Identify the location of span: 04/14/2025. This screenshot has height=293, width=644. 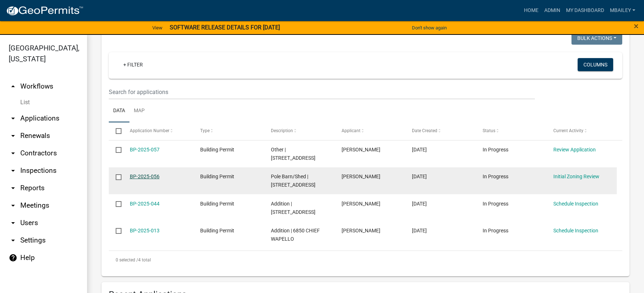
(419, 231).